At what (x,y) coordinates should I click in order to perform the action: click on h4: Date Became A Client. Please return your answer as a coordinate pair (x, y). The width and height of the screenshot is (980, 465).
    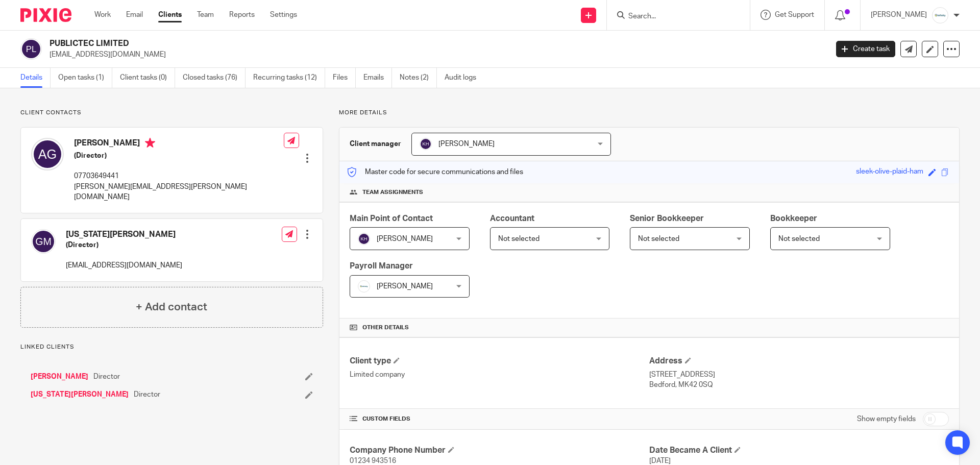
    Looking at the image, I should click on (799, 450).